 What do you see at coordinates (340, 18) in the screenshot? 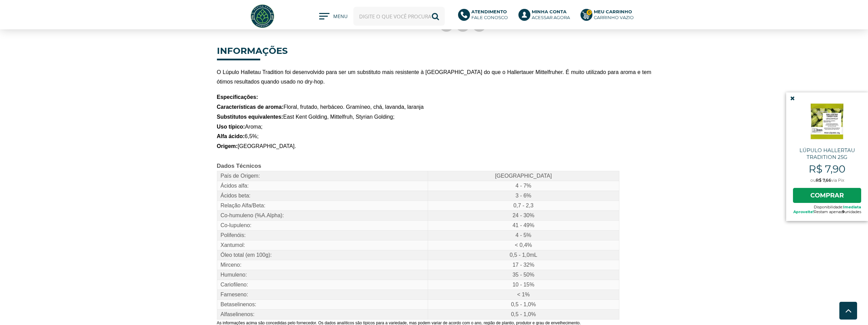
I see `span: MENU` at bounding box center [340, 18].